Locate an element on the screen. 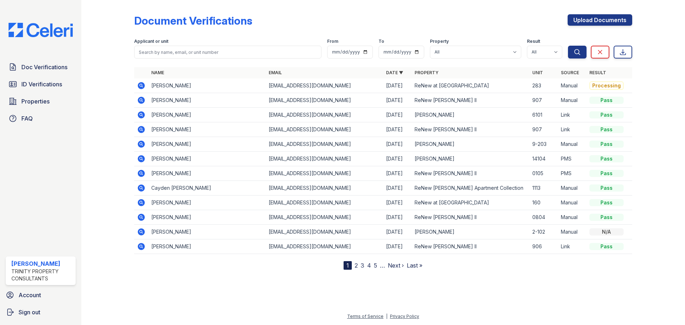 This screenshot has width=685, height=325. a: Unit is located at coordinates (538, 72).